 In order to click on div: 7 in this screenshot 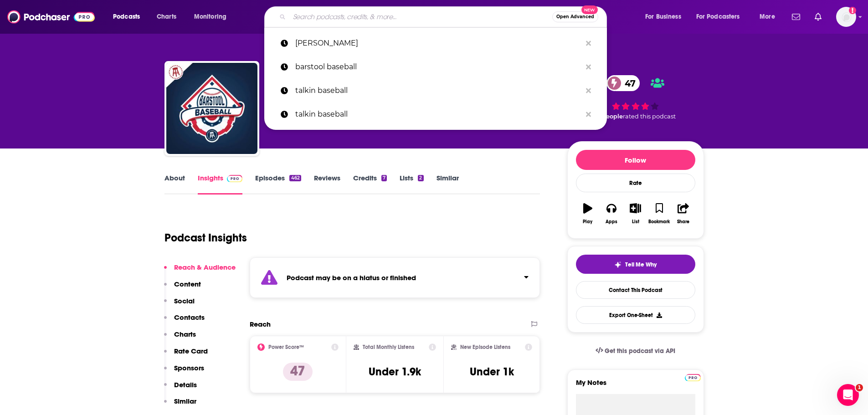, I will do `click(384, 178)`.